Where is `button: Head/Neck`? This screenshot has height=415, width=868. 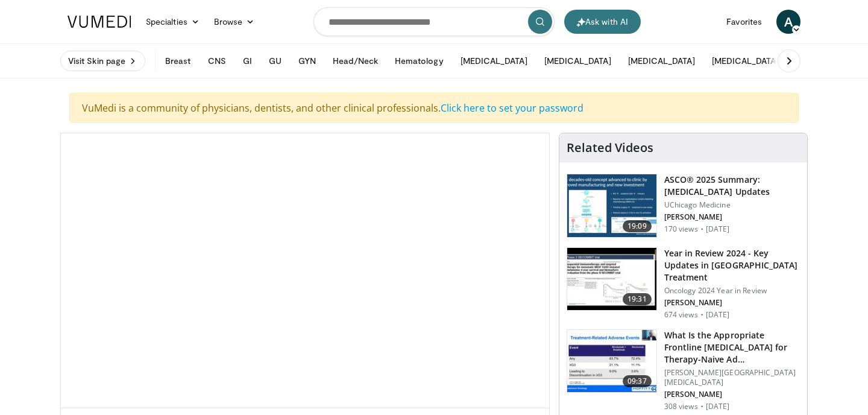
button: Head/Neck is located at coordinates (355, 61).